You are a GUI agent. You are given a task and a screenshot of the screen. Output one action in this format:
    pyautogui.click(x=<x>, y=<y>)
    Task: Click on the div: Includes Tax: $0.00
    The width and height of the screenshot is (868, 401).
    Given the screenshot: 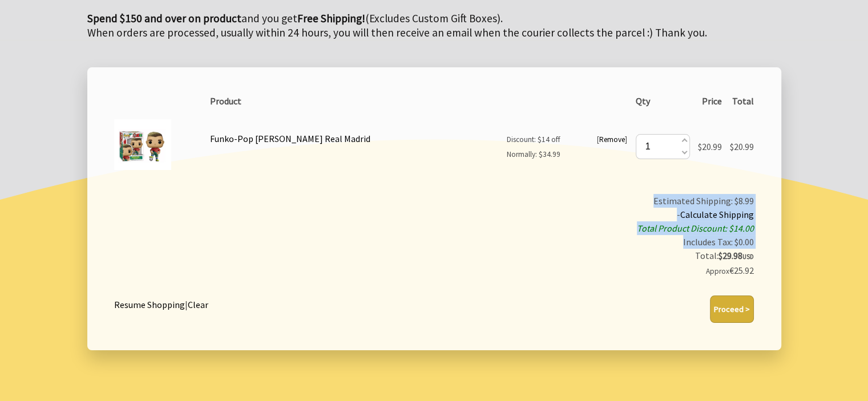 What is the action you would take?
    pyautogui.click(x=454, y=242)
    